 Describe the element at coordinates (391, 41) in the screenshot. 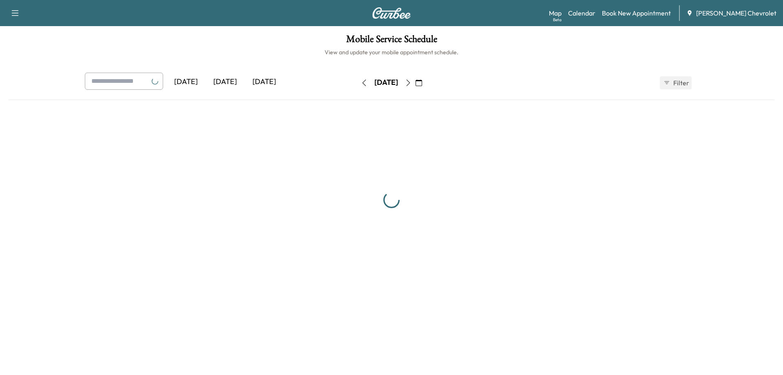

I see `h1: Mobile Service Schedule` at that location.